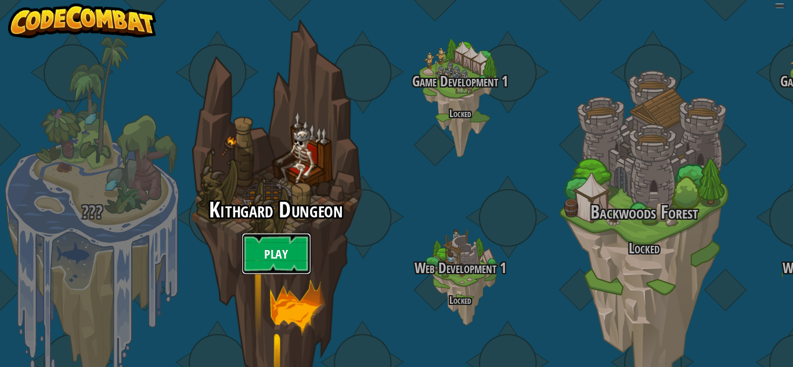 The height and width of the screenshot is (367, 793). I want to click on span: Web Development 1, so click(460, 268).